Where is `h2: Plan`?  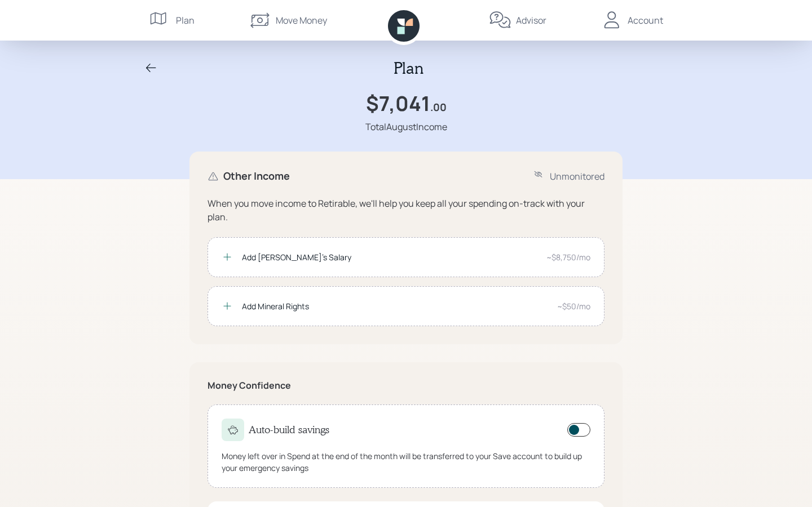
h2: Plan is located at coordinates (408, 68).